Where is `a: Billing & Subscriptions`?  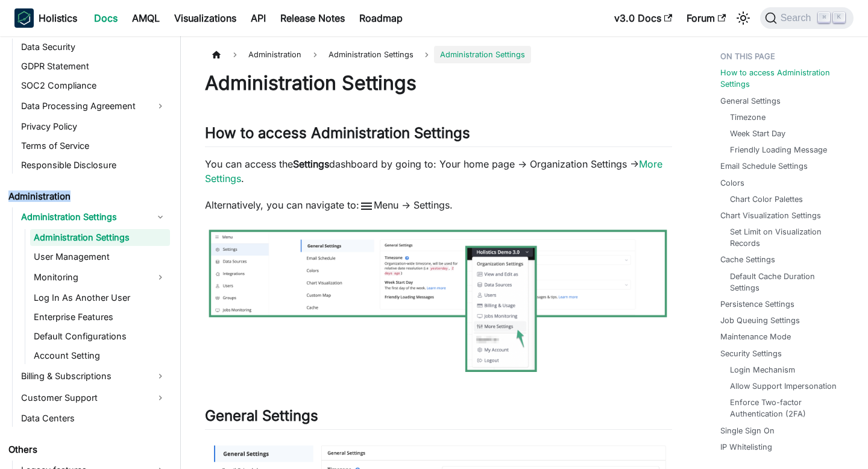
a: Billing & Subscriptions is located at coordinates (93, 376).